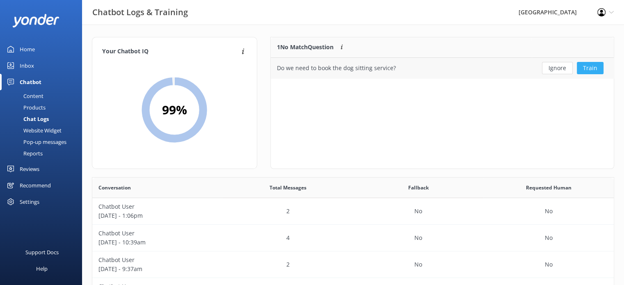 This screenshot has width=624, height=285. Describe the element at coordinates (25, 107) in the screenshot. I see `div: Products` at that location.